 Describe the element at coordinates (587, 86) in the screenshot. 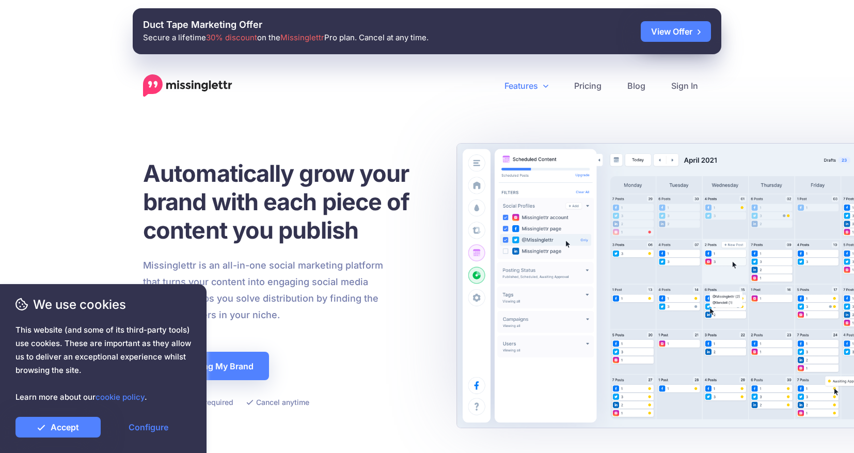

I see `a: Pricing` at that location.